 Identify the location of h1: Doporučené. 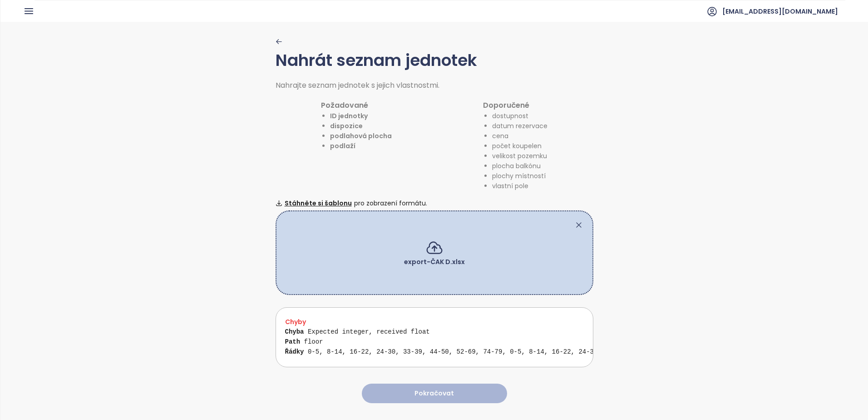
(515, 105).